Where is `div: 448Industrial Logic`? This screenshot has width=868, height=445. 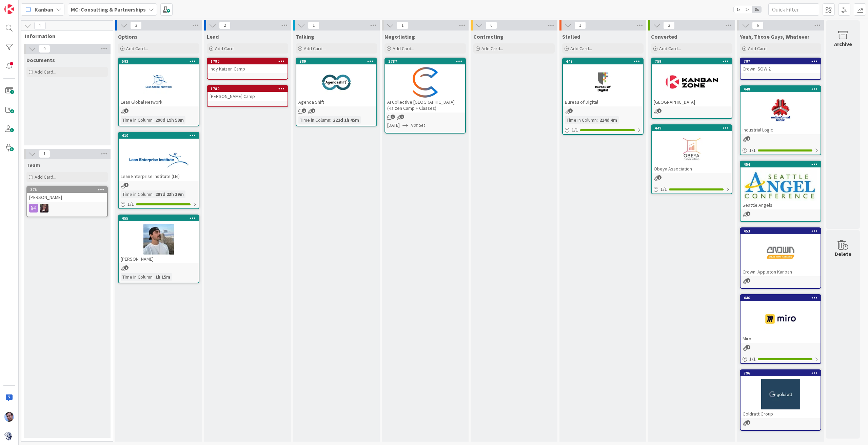
div: 448Industrial Logic is located at coordinates (781, 110).